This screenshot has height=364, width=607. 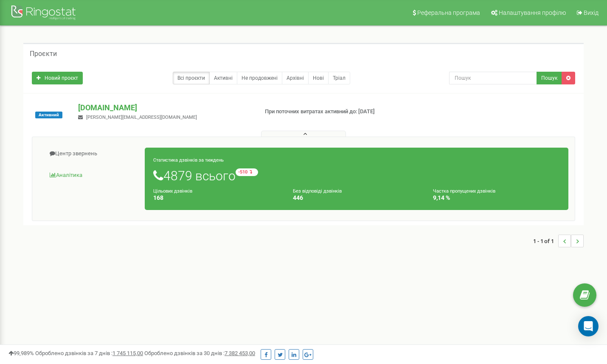 What do you see at coordinates (549, 78) in the screenshot?
I see `button: Пошук` at bounding box center [549, 78].